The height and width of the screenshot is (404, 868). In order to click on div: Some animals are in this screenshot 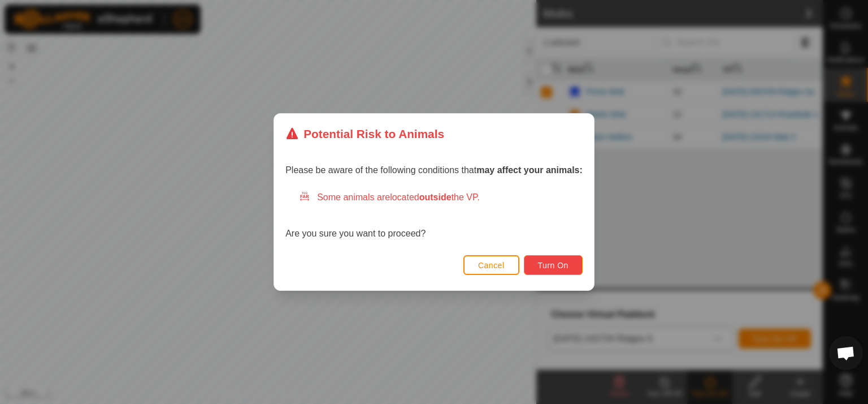, I will do `click(441, 198)`.